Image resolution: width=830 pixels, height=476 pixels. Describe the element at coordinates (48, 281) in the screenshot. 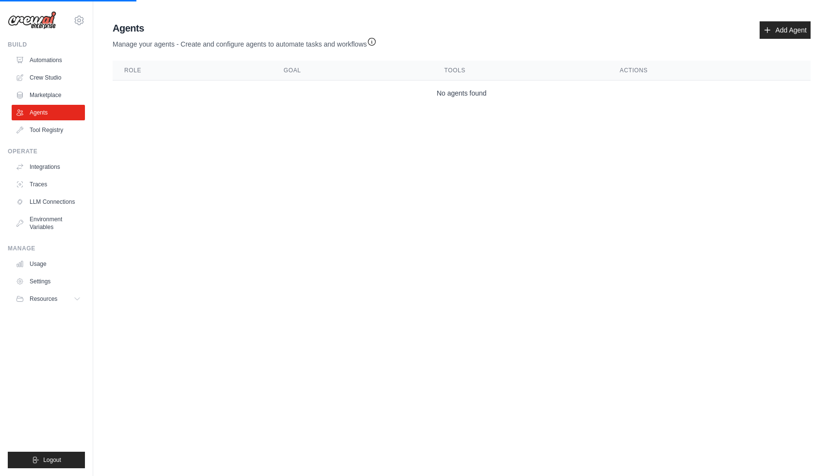

I see `a: Settings` at that location.